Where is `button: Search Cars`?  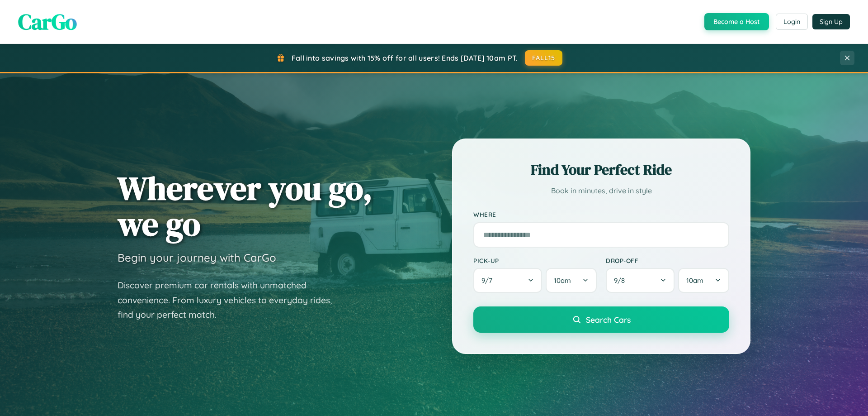 button: Search Cars is located at coordinates (601, 319).